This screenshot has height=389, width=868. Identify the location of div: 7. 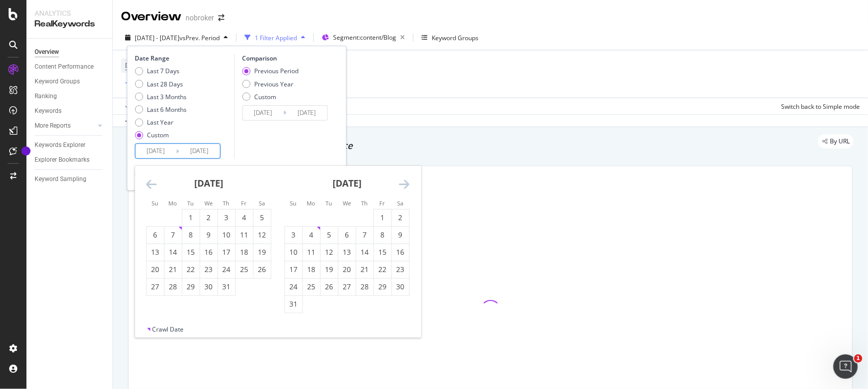
(174, 235).